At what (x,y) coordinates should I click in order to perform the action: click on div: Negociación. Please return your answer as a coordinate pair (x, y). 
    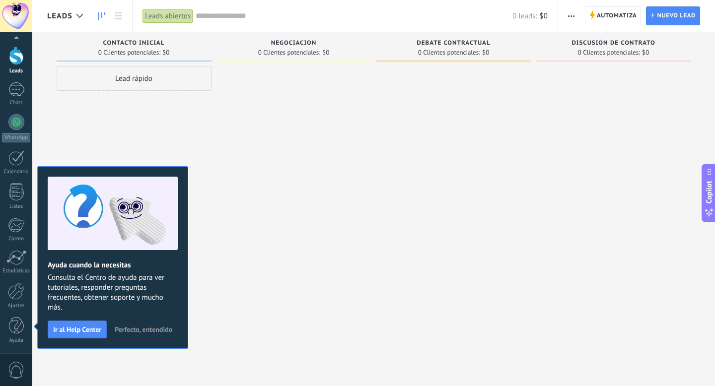
    Looking at the image, I should click on (294, 44).